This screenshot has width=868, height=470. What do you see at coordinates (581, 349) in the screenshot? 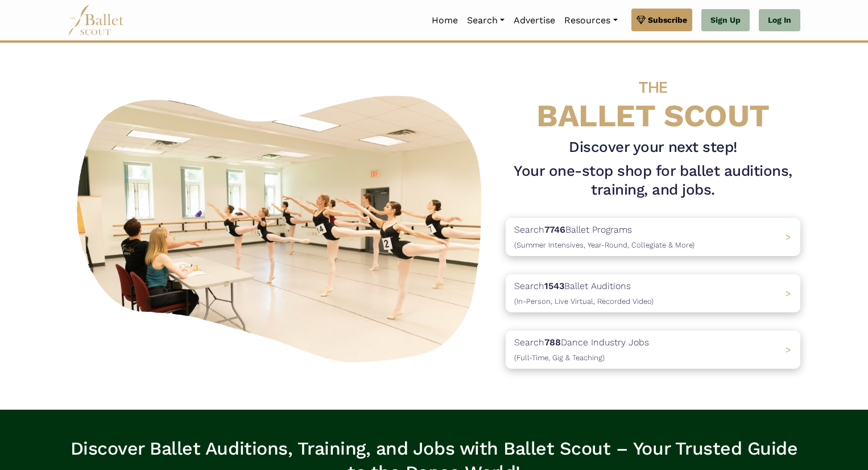
I see `p: Search Dance Industry Jobs` at bounding box center [581, 349].